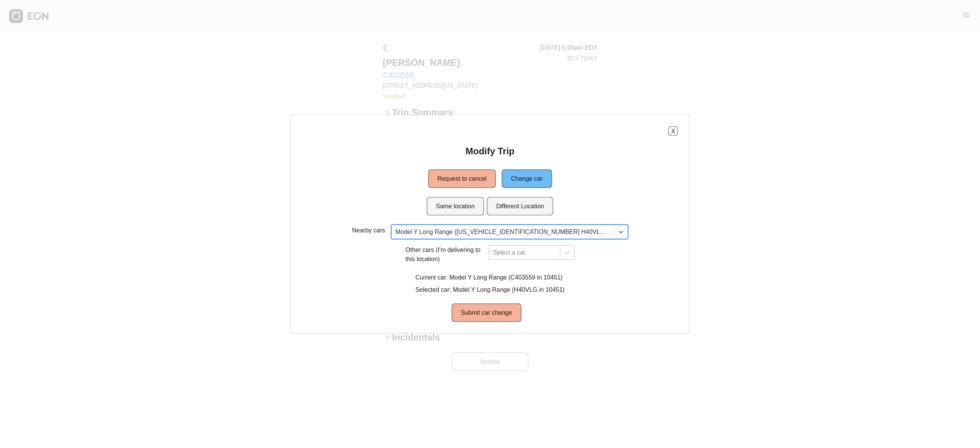 The width and height of the screenshot is (980, 448). I want to click on p: Selected car: Model Y Long Range (H40VLG in 10451), so click(490, 290).